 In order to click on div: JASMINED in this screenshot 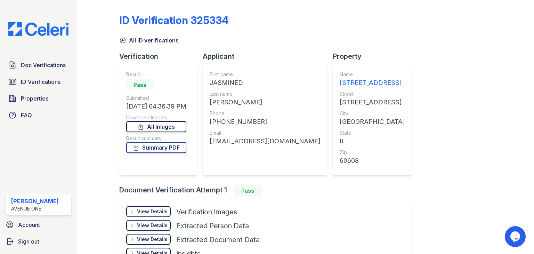, I will do `click(265, 83)`.